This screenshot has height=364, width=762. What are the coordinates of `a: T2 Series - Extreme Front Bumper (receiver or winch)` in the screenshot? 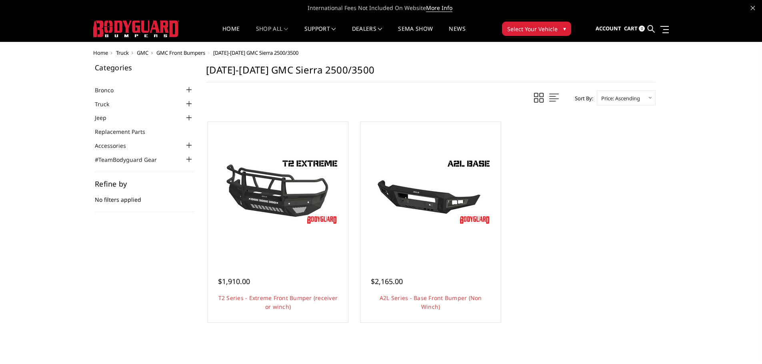 It's located at (278, 302).